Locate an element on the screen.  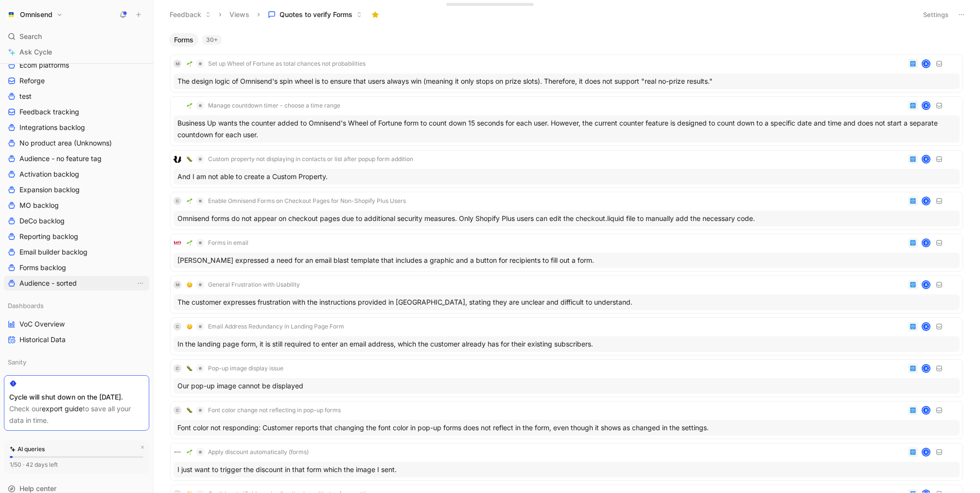
a: Integrations backlog is located at coordinates (76, 127).